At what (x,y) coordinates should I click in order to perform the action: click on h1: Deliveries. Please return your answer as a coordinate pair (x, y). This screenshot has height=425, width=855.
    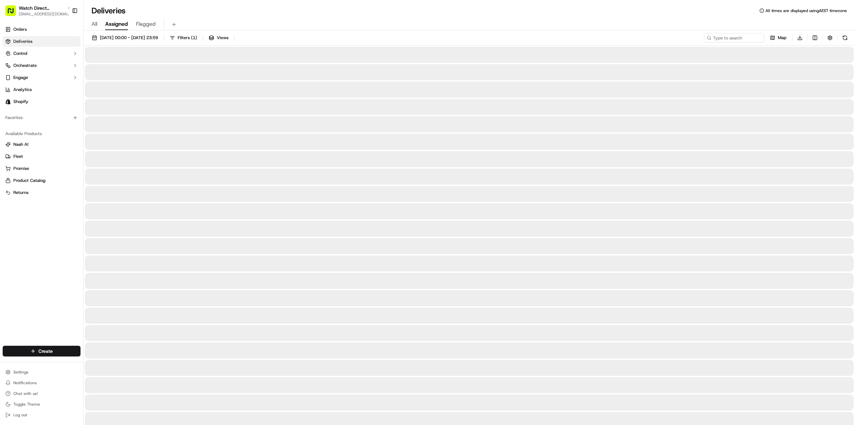
    Looking at the image, I should click on (109, 11).